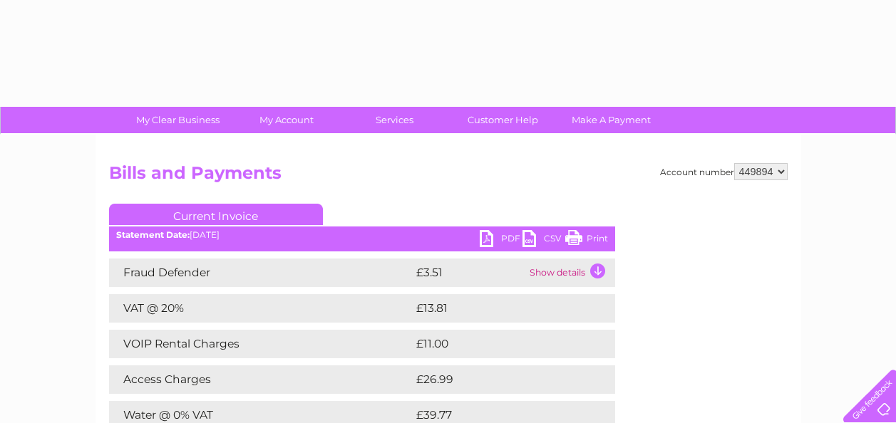 Image resolution: width=896 pixels, height=423 pixels. Describe the element at coordinates (544, 240) in the screenshot. I see `a: CSV` at that location.